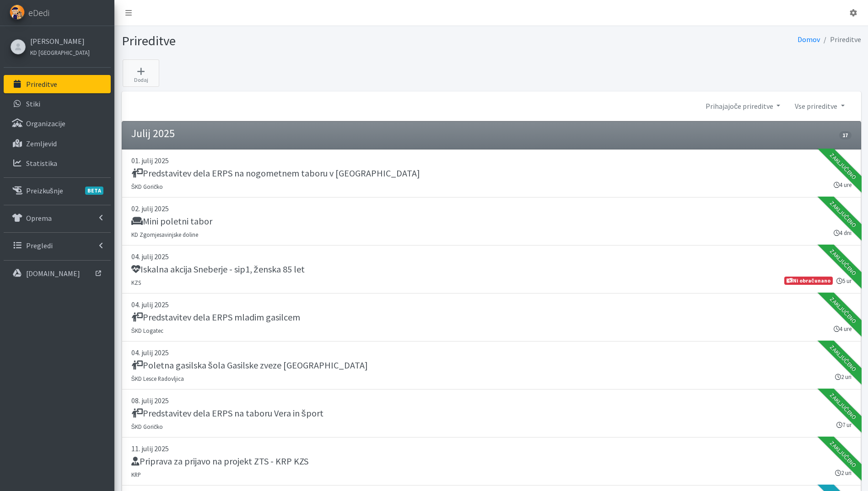 Image resolution: width=868 pixels, height=491 pixels. Describe the element at coordinates (742, 106) in the screenshot. I see `a: Prihajajoče prireditve` at that location.